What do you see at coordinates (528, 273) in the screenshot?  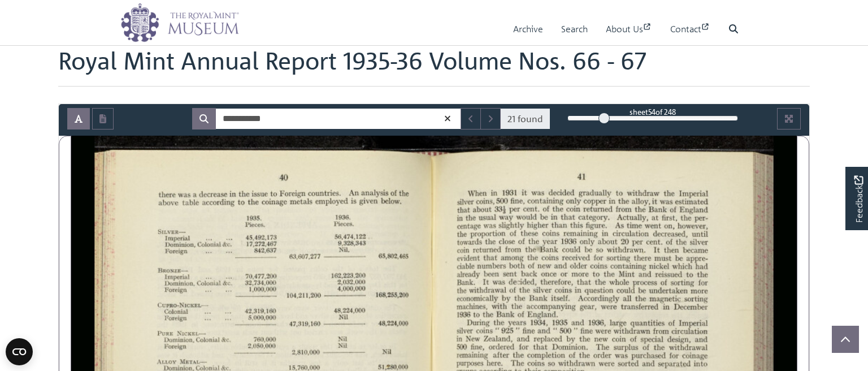 I see `span: back` at bounding box center [528, 273].